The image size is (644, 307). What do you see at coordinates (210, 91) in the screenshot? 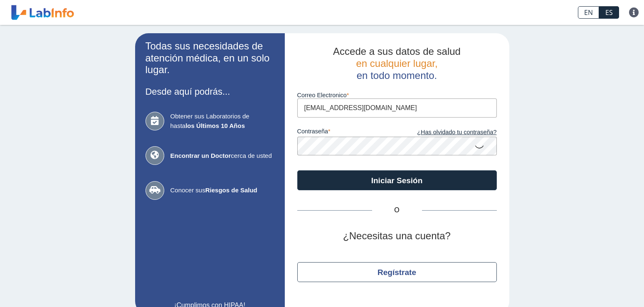
I see `h3: Desde aquí podrás...` at bounding box center [210, 91].